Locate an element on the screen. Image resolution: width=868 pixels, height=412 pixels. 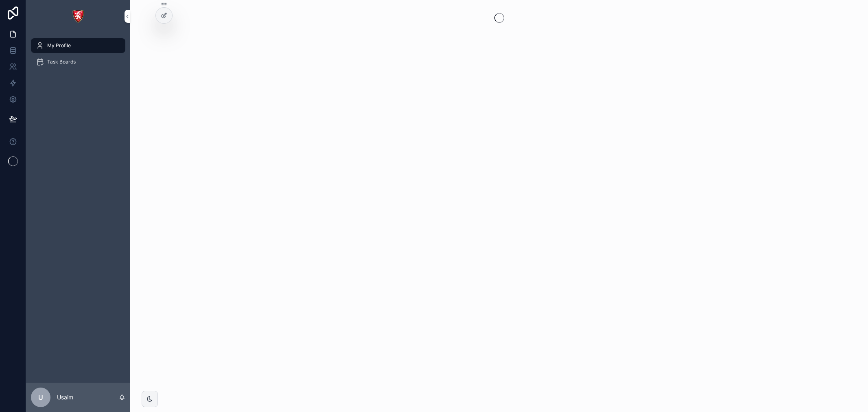
span: My Profile is located at coordinates (59, 46).